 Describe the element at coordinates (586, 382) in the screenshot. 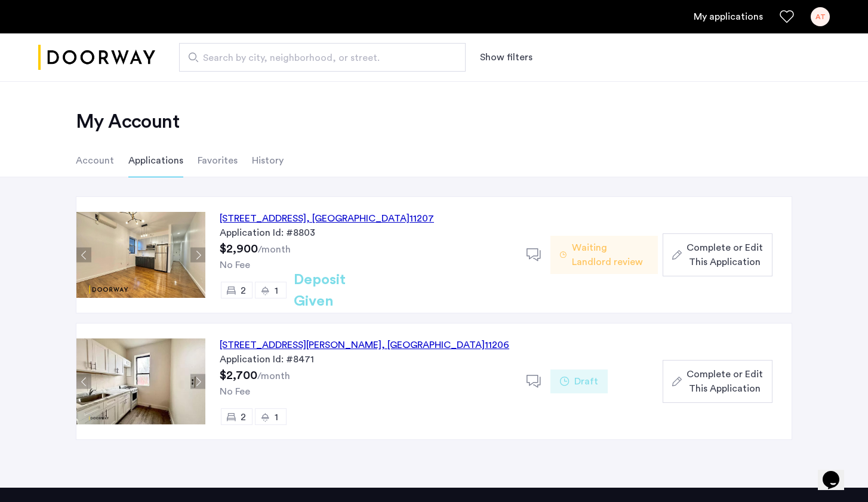

I see `span: Draft` at that location.